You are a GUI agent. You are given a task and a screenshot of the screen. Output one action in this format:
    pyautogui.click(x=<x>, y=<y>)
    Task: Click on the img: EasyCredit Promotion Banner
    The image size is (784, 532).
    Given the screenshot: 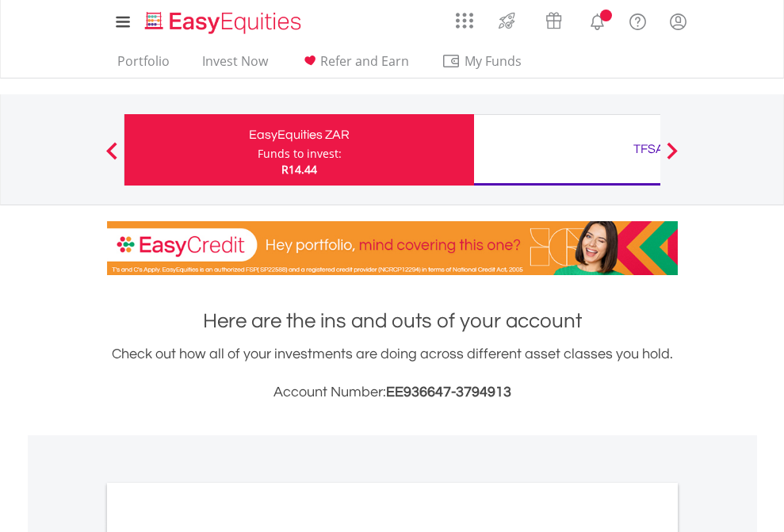 What is the action you would take?
    pyautogui.click(x=392, y=248)
    